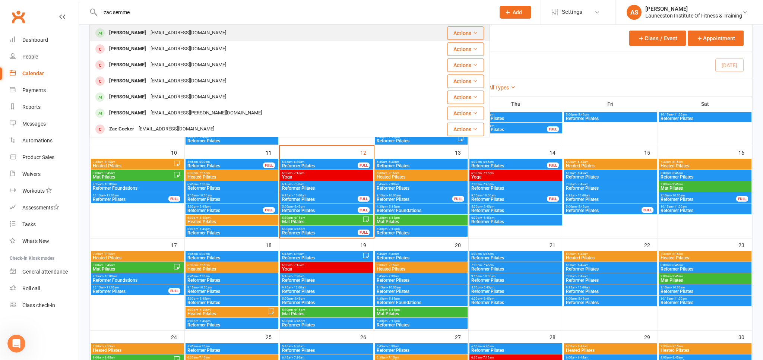 This screenshot has height=360, width=763. Describe the element at coordinates (31, 107) in the screenshot. I see `div: Reports` at that location.